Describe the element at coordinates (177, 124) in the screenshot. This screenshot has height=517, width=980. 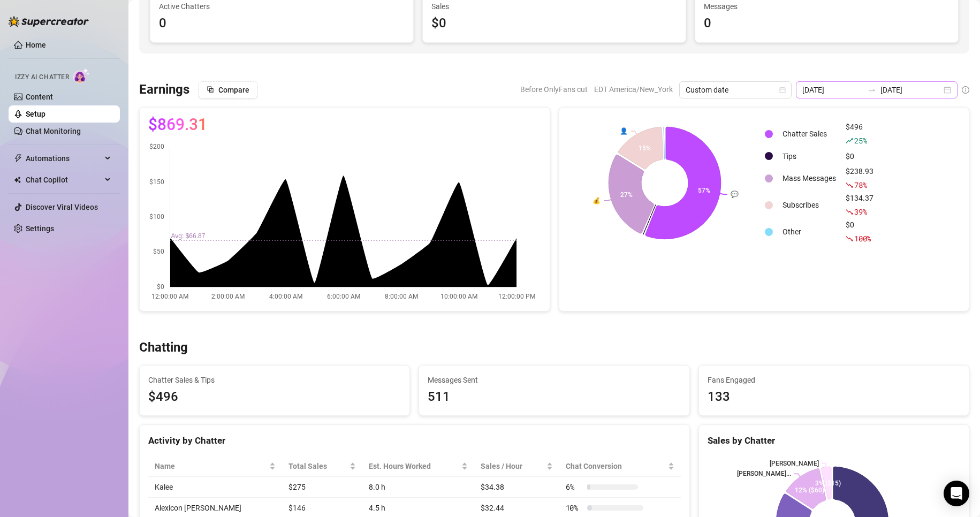
I see `span: $869.31` at that location.